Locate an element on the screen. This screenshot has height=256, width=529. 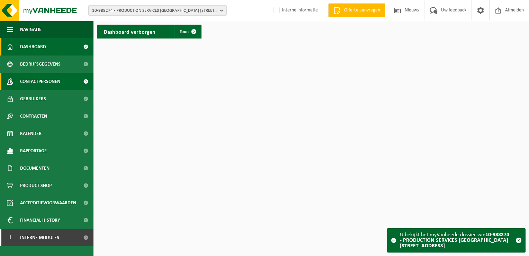
span: Rapportage is located at coordinates (33, 151).